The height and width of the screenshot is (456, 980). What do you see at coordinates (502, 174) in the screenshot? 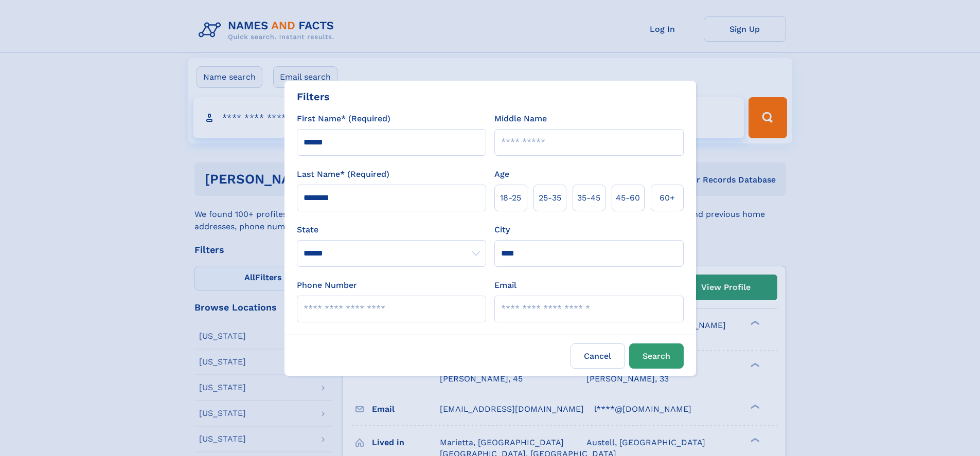
I see `label: Age` at bounding box center [502, 174].